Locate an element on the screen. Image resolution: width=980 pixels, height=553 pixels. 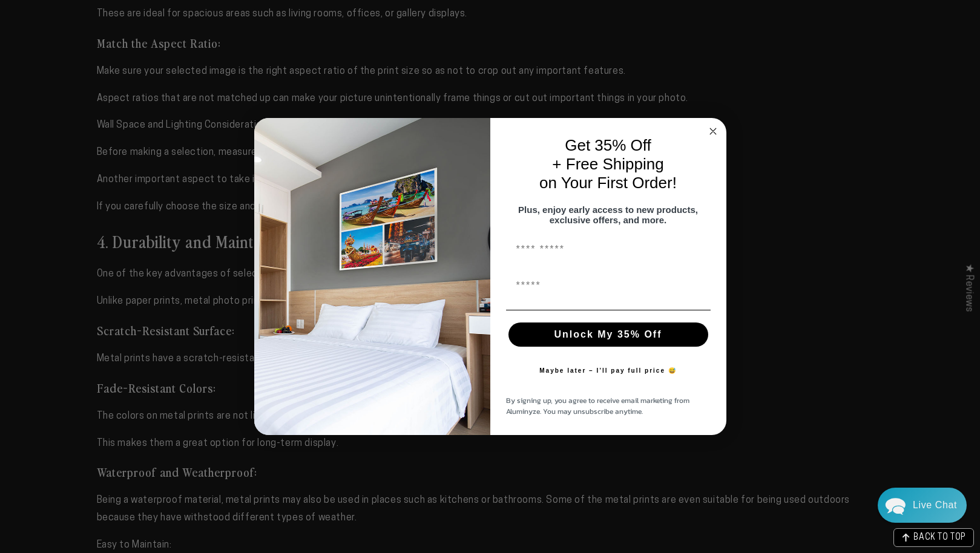
button: Close dialog is located at coordinates (713, 131).